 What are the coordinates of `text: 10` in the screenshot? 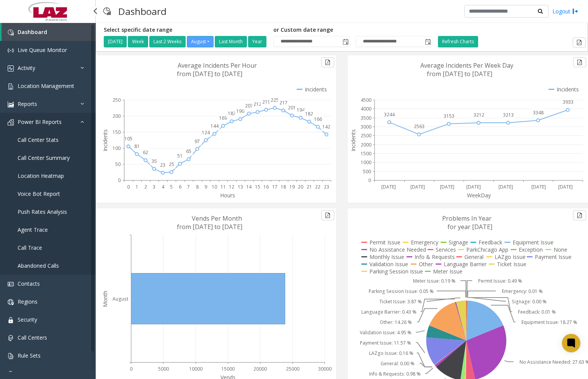 It's located at (215, 187).